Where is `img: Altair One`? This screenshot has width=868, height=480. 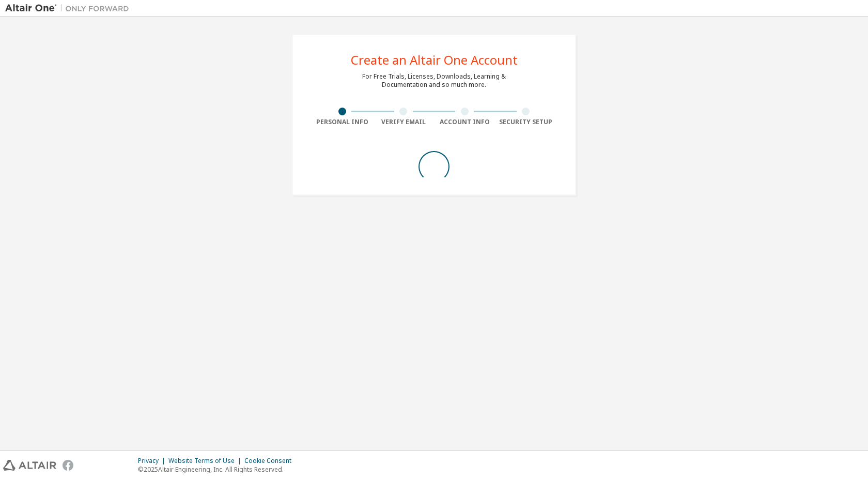 img: Altair One is located at coordinates (70, 8).